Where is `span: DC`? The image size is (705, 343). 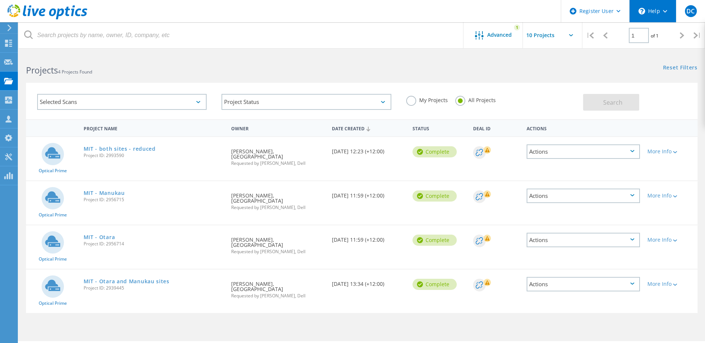
span: DC is located at coordinates (690, 11).